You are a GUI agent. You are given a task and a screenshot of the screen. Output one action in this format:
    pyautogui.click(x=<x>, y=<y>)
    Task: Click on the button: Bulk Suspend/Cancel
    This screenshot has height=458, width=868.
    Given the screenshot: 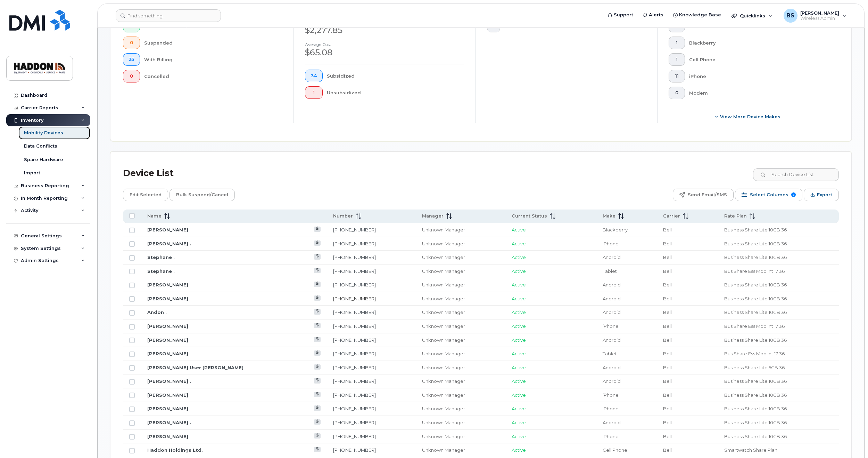 What is the action you would take?
    pyautogui.click(x=202, y=195)
    